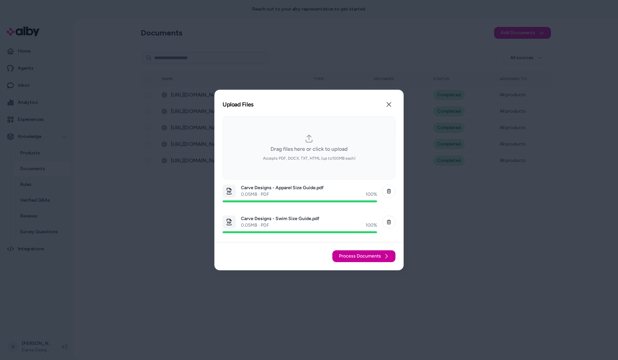 The height and width of the screenshot is (360, 618). I want to click on ol: dropzone-file-list, so click(309, 222).